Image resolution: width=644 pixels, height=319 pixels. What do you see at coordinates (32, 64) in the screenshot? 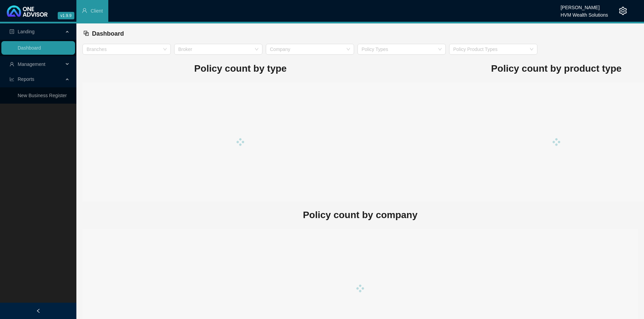
I see `span: Management` at bounding box center [32, 64].